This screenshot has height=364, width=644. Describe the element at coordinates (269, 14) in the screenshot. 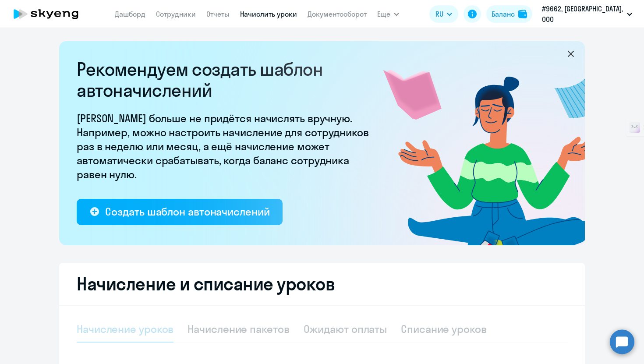

I see `a: Начислить уроки` at that location.